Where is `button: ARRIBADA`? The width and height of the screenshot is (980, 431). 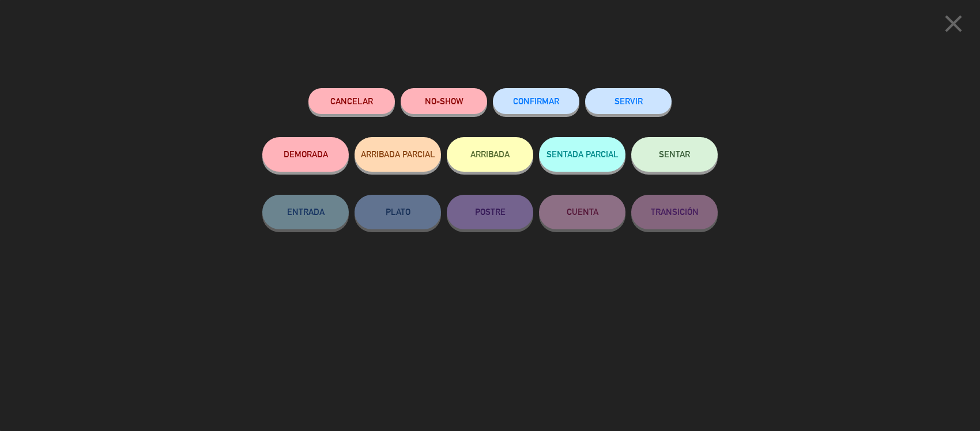 button: ARRIBADA is located at coordinates (490, 154).